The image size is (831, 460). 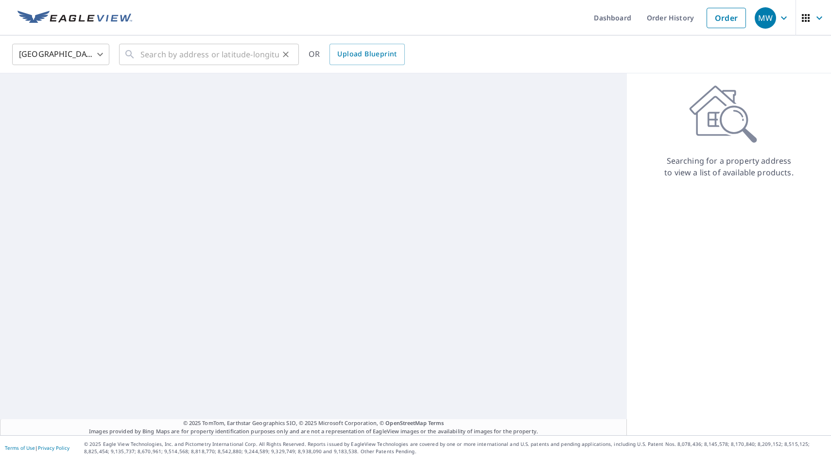 What do you see at coordinates (209, 54) in the screenshot?
I see `input: Search by address or latitude-longitude` at bounding box center [209, 54].